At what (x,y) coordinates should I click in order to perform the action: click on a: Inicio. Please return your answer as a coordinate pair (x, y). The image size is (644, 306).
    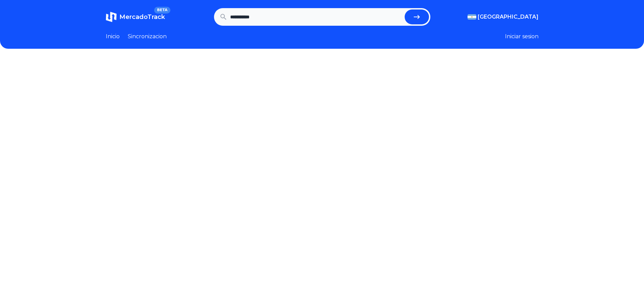
    Looking at the image, I should click on (113, 37).